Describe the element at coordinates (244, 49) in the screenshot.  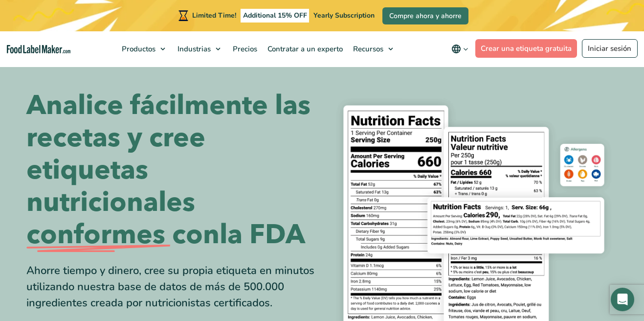
I see `a: Precios` at that location.